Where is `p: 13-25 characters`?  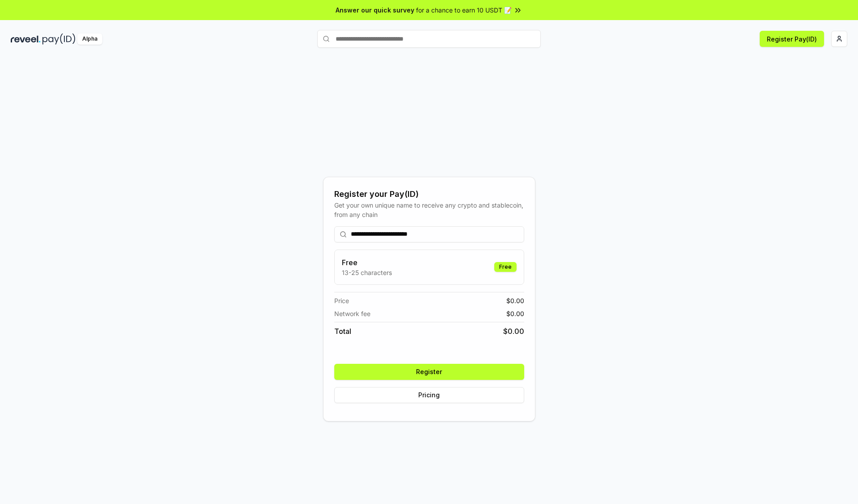
p: 13-25 characters is located at coordinates (367, 272).